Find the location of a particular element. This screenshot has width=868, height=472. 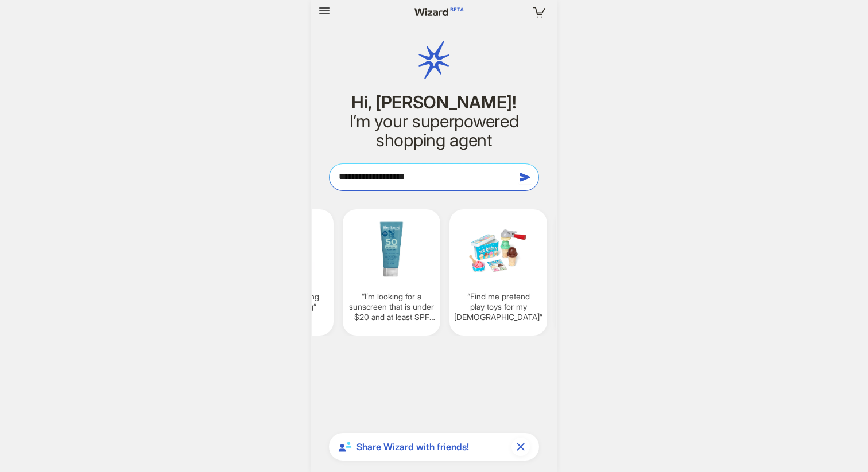

img: I'm%20looking%20for%20a%20sunscreen%20that%20is%20under%2020%20and%20at%20least%20SPF%2050-534dde... is located at coordinates (392, 249).